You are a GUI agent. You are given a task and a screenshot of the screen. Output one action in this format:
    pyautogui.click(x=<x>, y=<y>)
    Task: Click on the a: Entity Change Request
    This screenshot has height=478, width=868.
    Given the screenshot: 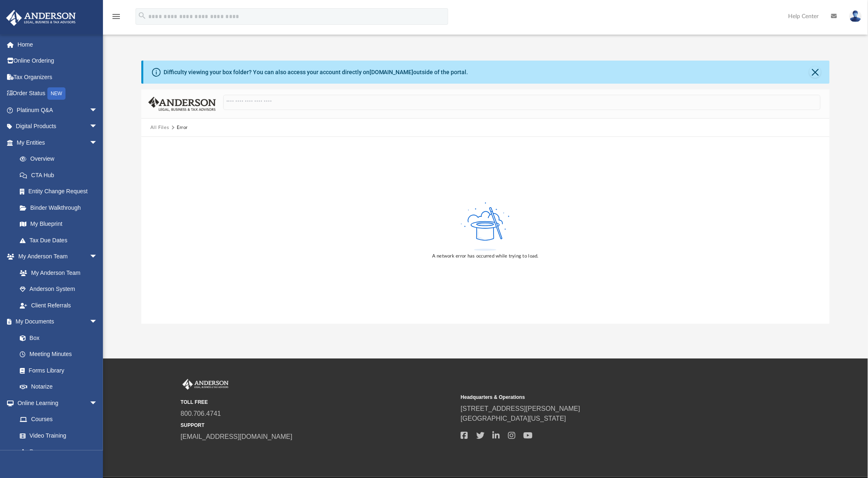 What is the action you would take?
    pyautogui.click(x=61, y=192)
    